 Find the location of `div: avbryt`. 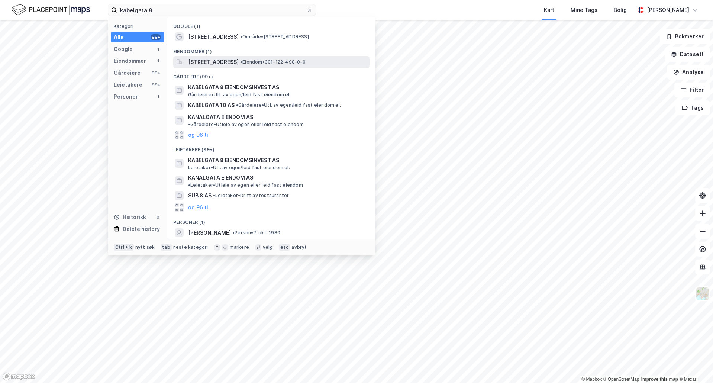

div: avbryt is located at coordinates (299, 247).